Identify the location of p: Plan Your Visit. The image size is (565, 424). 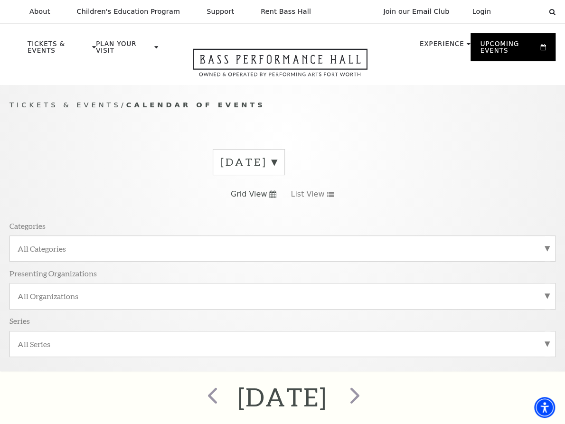
(124, 50).